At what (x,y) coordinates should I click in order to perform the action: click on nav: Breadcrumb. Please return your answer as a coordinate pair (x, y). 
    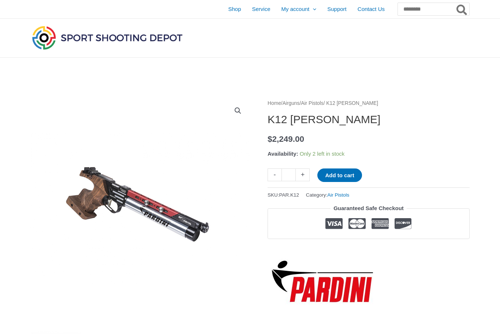
    Looking at the image, I should click on (368, 104).